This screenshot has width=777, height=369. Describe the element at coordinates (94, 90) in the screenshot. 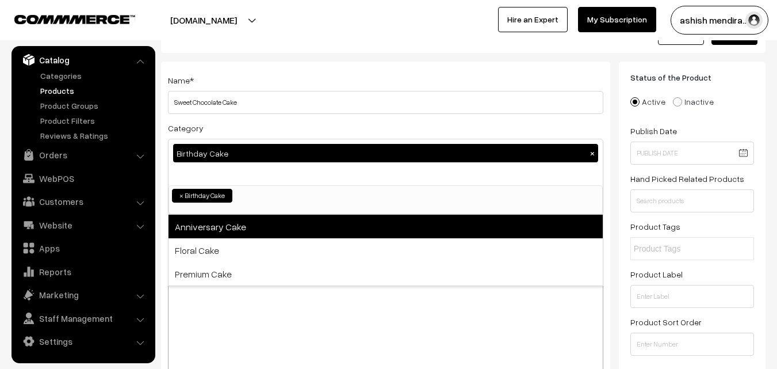

I see `a: Products` at that location.